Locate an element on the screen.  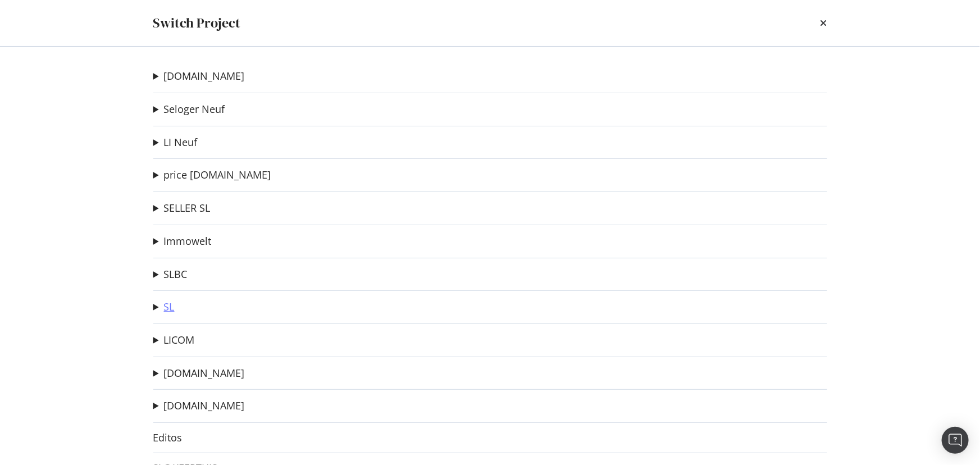
summary: SELLER SL is located at coordinates (182, 208).